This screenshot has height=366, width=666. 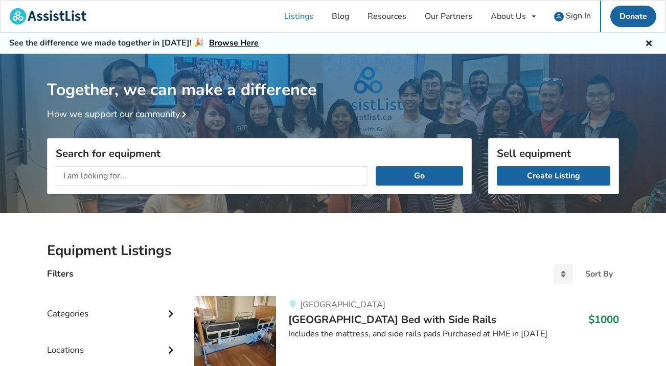 I want to click on div: Locations, so click(x=112, y=342).